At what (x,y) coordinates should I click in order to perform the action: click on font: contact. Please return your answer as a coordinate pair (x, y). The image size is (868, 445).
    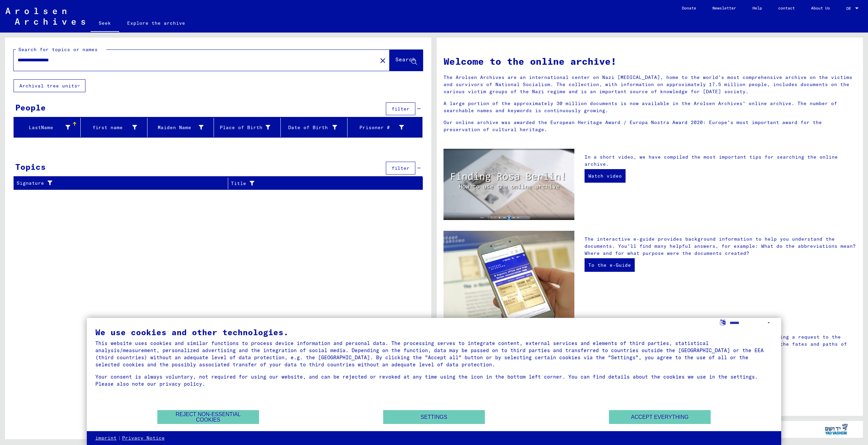
    Looking at the image, I should click on (786, 8).